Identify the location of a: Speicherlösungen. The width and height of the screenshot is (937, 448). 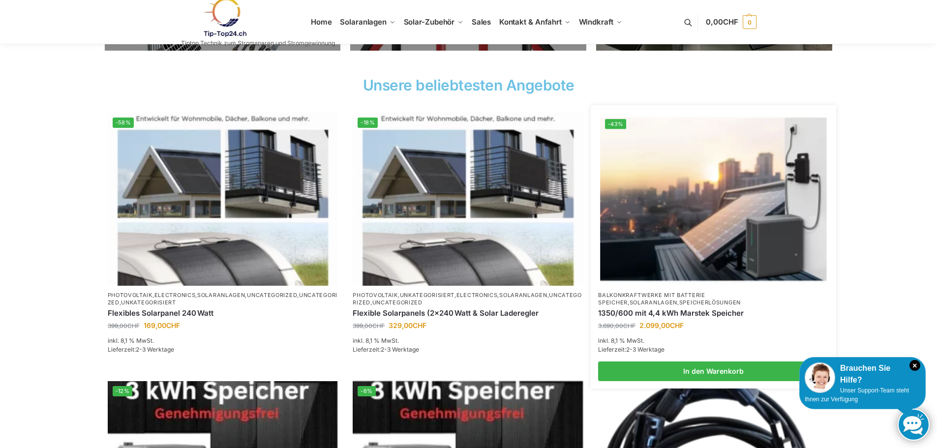
(710, 302).